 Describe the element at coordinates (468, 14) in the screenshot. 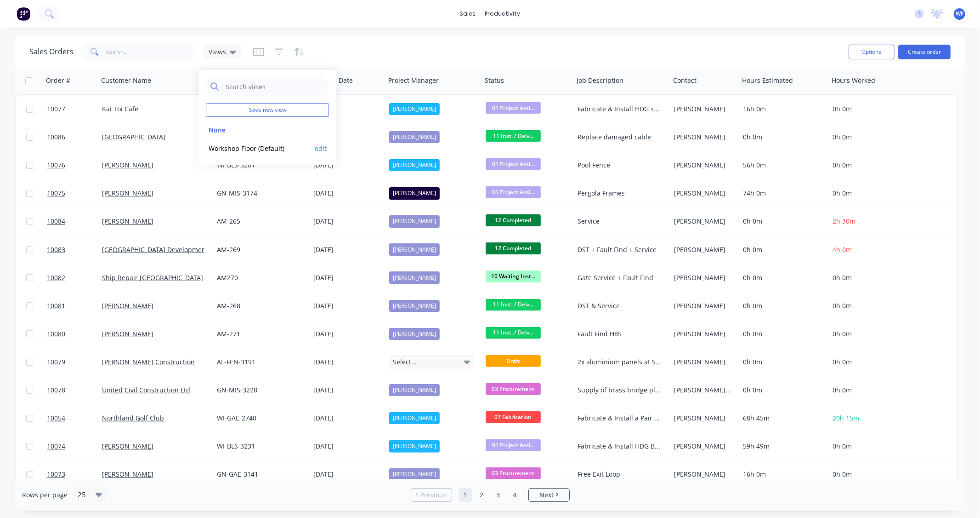

I see `div: sales` at that location.